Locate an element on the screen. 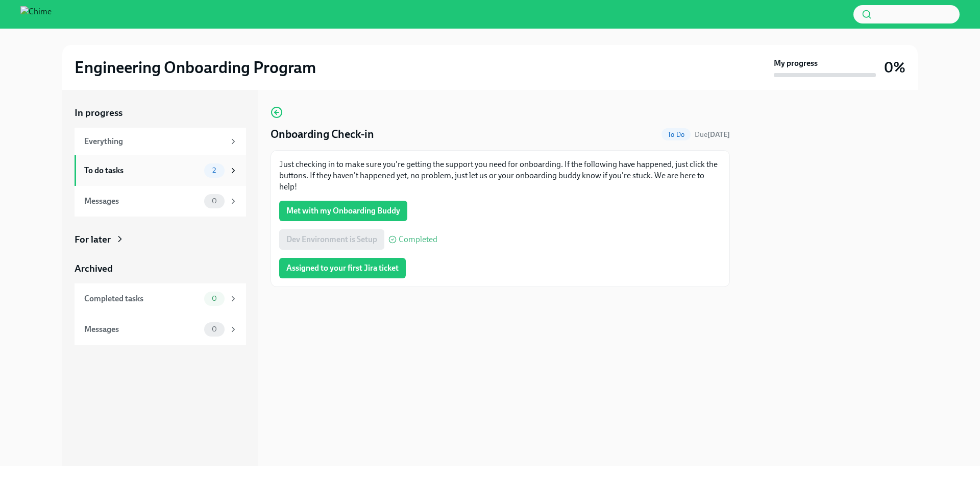 The width and height of the screenshot is (980, 477). div: Completed tasks is located at coordinates (142, 299).